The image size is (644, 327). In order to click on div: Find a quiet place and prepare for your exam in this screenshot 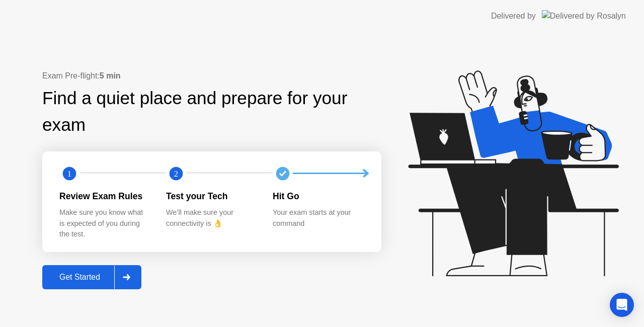, I will do `click(212, 112)`.